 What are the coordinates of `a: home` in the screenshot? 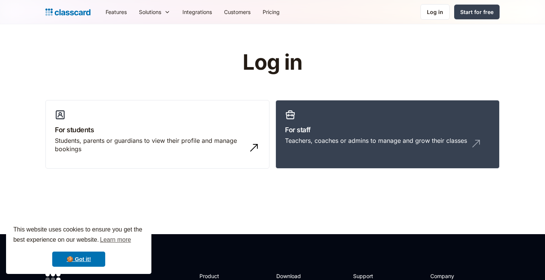 It's located at (68, 12).